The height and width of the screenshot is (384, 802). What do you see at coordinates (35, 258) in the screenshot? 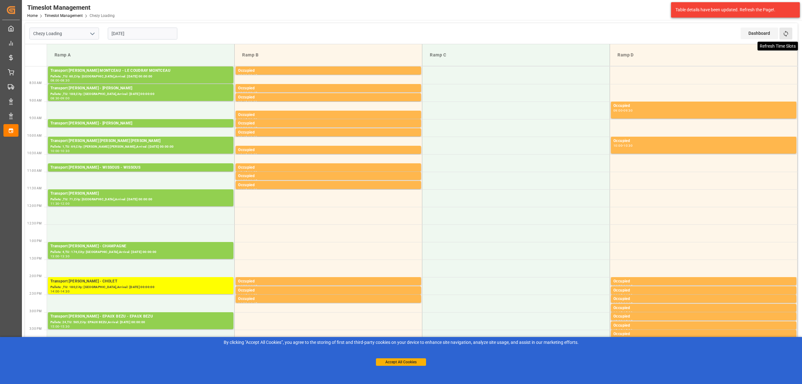
I see `span: 1:30 PM` at bounding box center [35, 258].